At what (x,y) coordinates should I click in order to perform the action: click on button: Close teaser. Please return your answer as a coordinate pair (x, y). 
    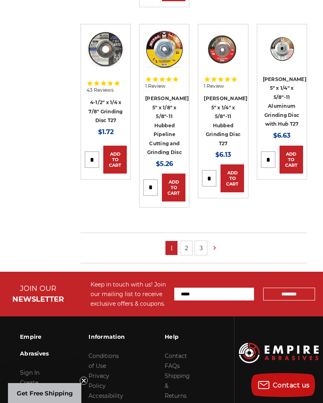
    Looking at the image, I should click on (84, 381).